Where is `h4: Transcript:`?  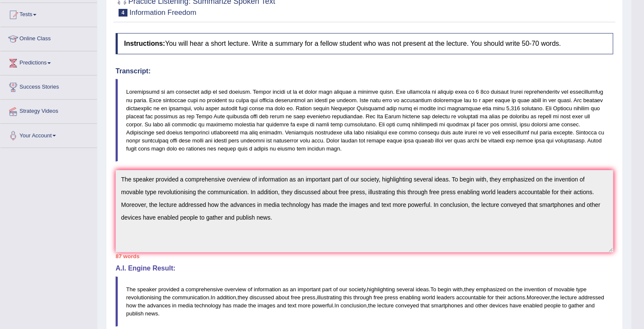 h4: Transcript: is located at coordinates (364, 71).